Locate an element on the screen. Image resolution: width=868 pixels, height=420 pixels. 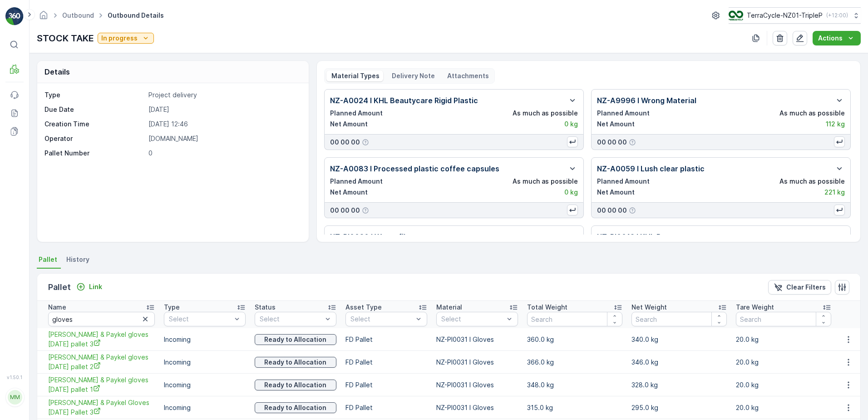
img: TC_7kpGtVS.png is located at coordinates (736, 16).